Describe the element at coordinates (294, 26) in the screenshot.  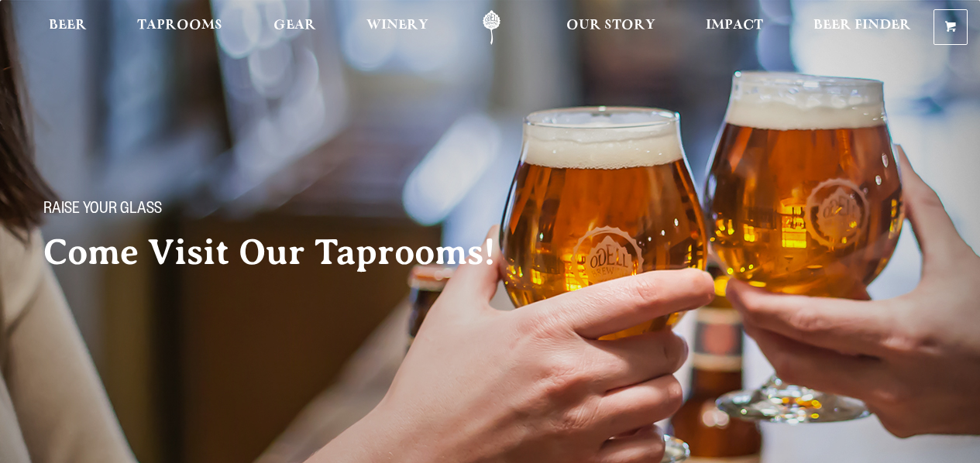
I see `span: Gear` at that location.